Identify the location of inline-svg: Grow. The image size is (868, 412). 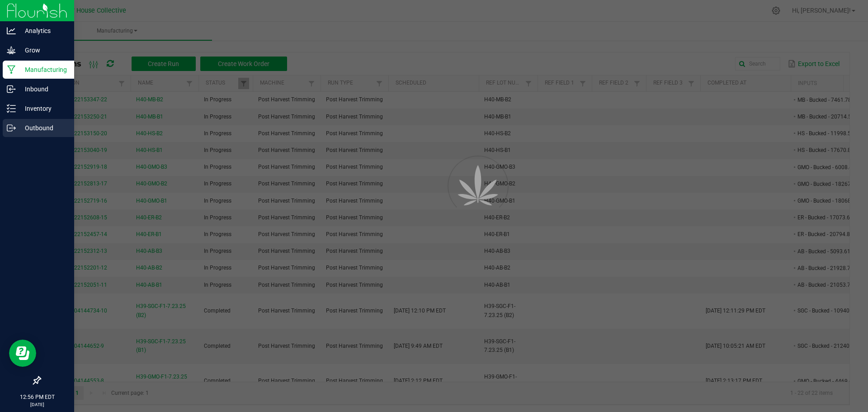
(11, 51).